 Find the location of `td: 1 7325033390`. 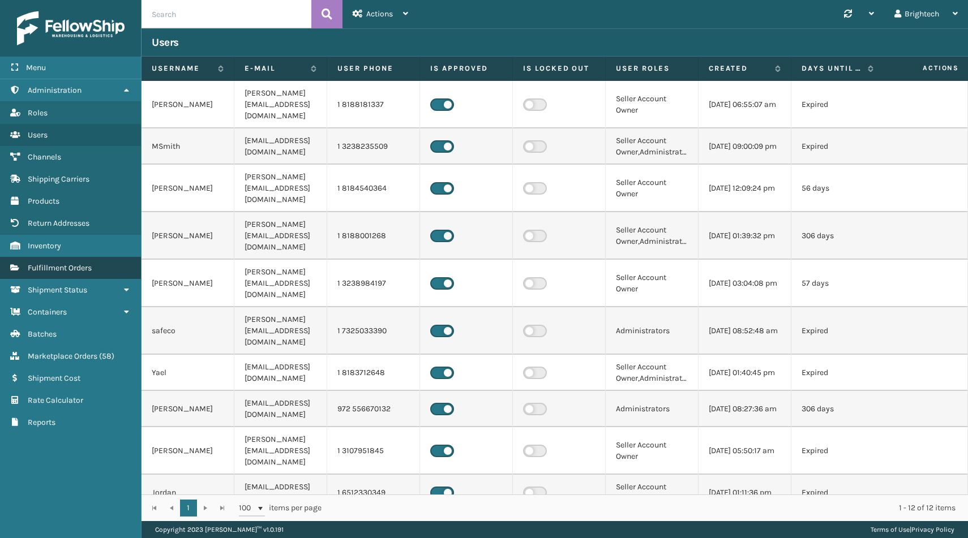

td: 1 7325033390 is located at coordinates (374, 331).